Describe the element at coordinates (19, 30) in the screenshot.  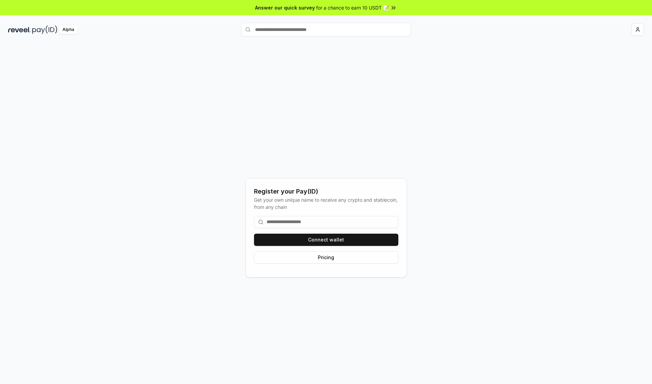
I see `img: reveel_dark` at that location.